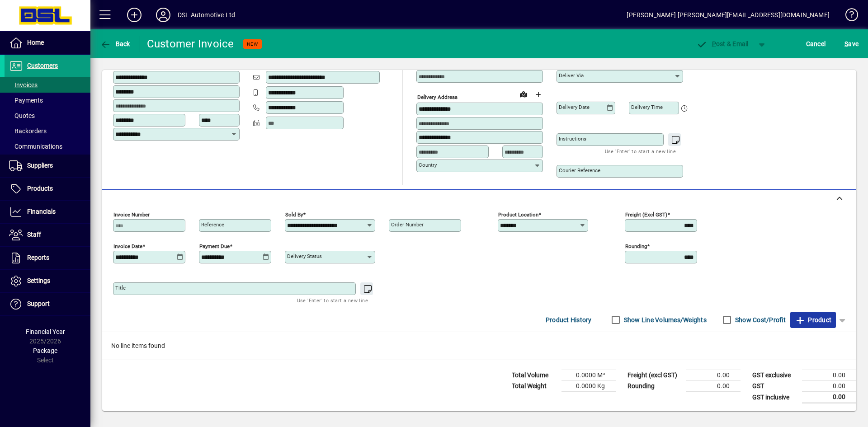  I want to click on span: Payments, so click(26, 100).